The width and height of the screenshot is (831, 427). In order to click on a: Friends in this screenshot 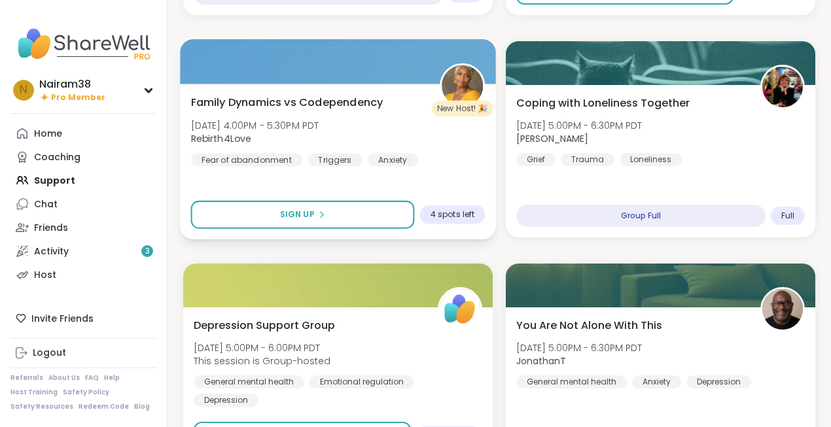, I will do `click(83, 228)`.